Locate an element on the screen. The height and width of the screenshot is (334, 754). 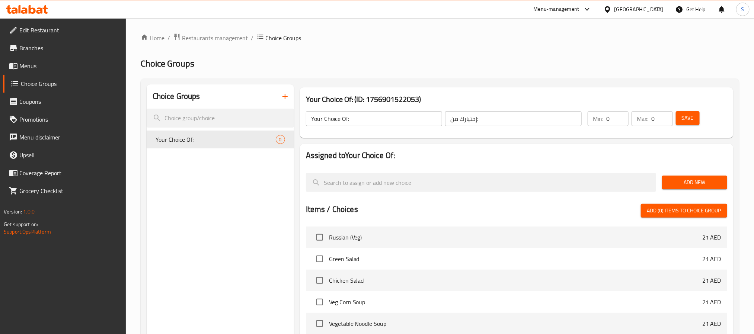
a: Menus is located at coordinates (64, 66).